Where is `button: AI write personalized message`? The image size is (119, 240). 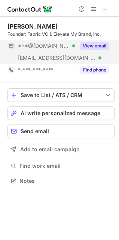
button: AI write personalized message is located at coordinates (61, 113).